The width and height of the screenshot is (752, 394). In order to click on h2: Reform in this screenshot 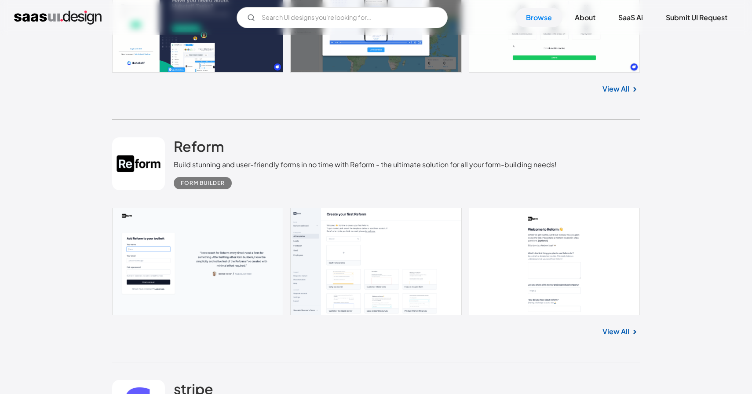, I will do `click(199, 146)`.